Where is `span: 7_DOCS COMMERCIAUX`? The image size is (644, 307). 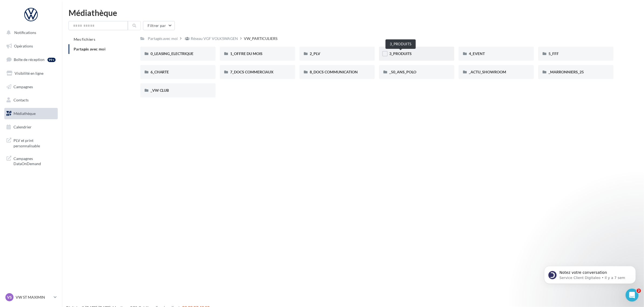
span: 7_DOCS COMMERCIAUX is located at coordinates (252, 72).